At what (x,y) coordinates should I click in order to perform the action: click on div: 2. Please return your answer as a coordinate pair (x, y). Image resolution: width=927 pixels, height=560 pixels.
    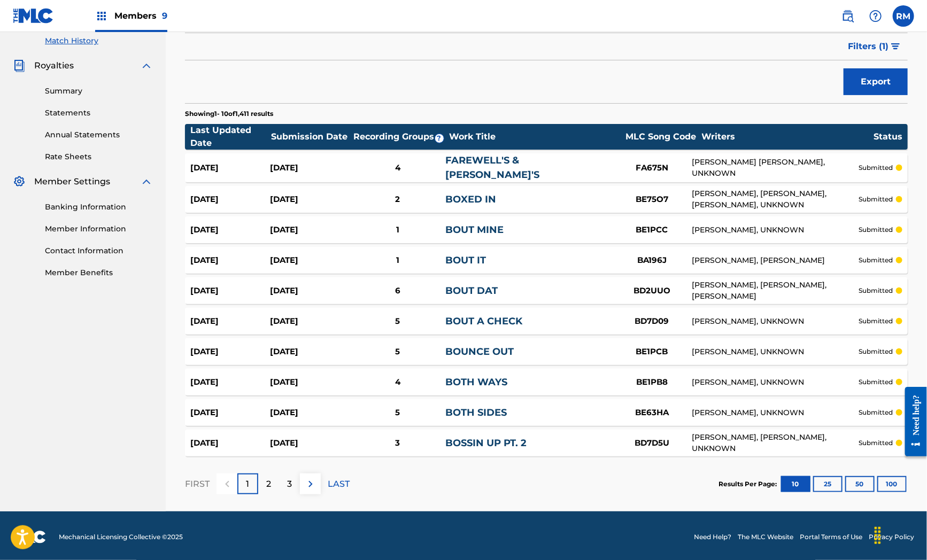
    Looking at the image, I should click on (397, 199).